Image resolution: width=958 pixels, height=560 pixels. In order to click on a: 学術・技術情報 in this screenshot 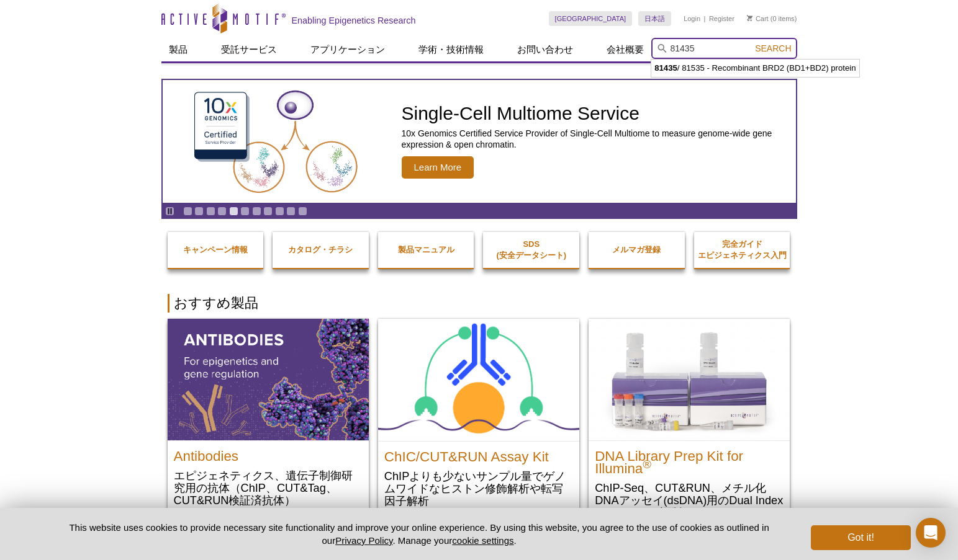, I will do `click(451, 49)`.